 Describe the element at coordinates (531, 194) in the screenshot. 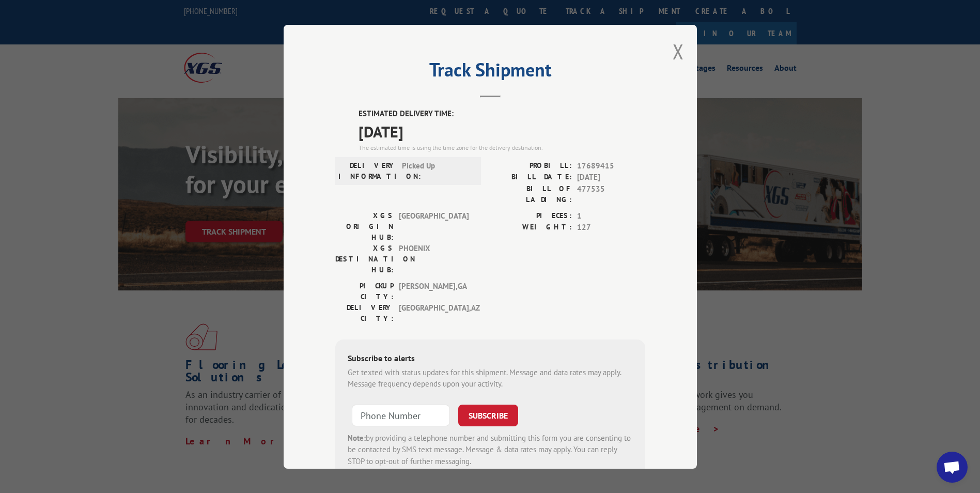

I see `label: BILL OF LADING:` at that location.